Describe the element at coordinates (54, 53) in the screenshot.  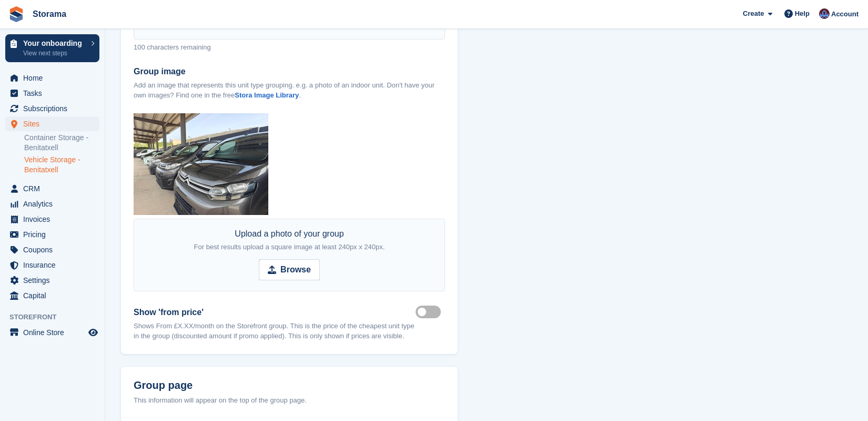
I see `p: View next steps` at that location.